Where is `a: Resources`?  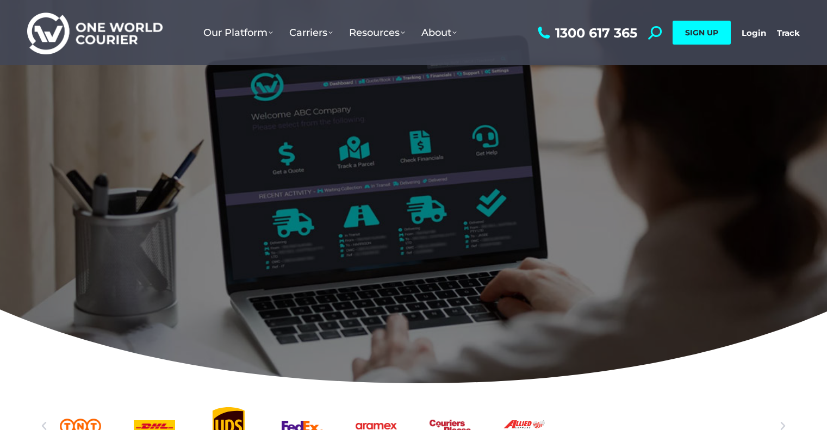 a: Resources is located at coordinates (377, 33).